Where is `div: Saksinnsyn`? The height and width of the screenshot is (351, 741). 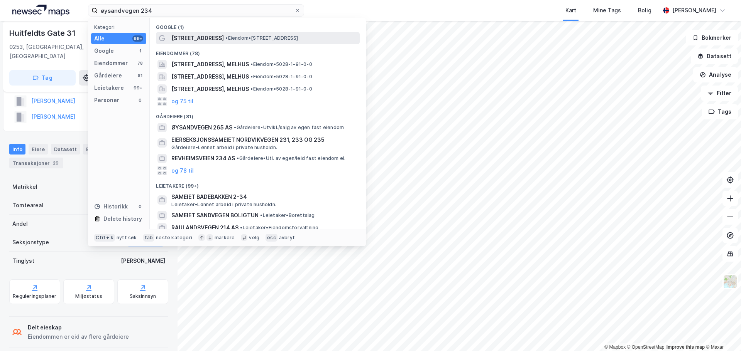 div: Saksinnsyn is located at coordinates (143, 297).